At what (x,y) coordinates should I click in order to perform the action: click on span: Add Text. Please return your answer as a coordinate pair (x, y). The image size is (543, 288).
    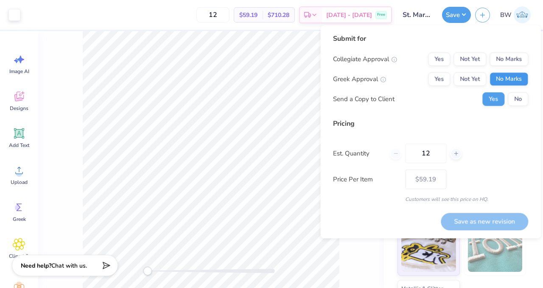
    Looking at the image, I should click on (19, 145).